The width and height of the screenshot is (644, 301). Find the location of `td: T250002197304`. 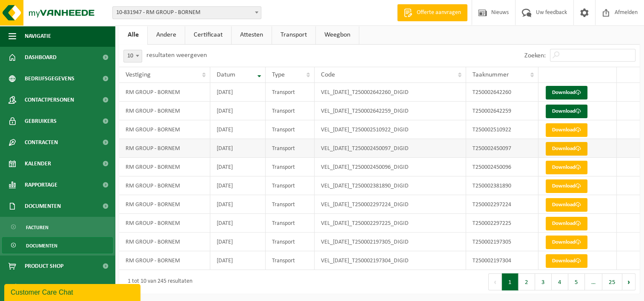

td: T250002197304 is located at coordinates (502, 261).